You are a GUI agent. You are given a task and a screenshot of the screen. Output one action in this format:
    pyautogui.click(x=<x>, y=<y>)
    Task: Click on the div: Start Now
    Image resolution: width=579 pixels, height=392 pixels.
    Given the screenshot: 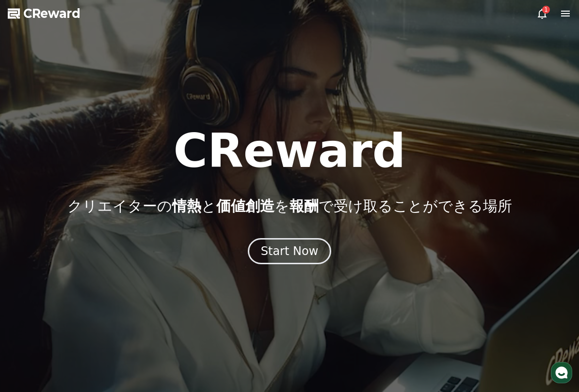 What is the action you would take?
    pyautogui.click(x=290, y=252)
    